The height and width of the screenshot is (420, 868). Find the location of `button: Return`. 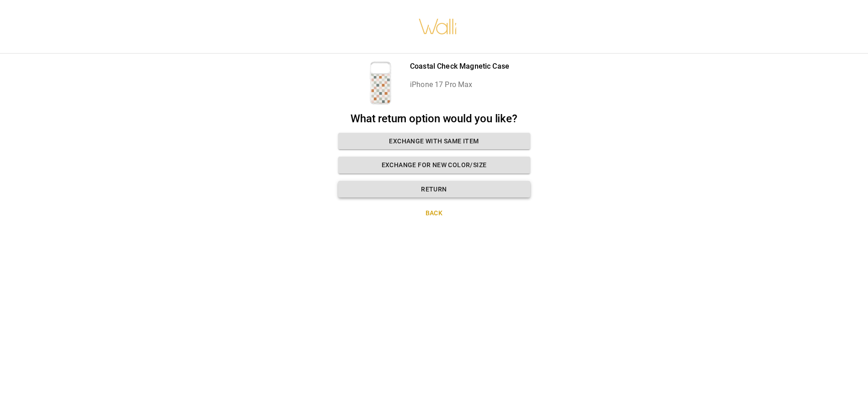

button: Return is located at coordinates (434, 189).